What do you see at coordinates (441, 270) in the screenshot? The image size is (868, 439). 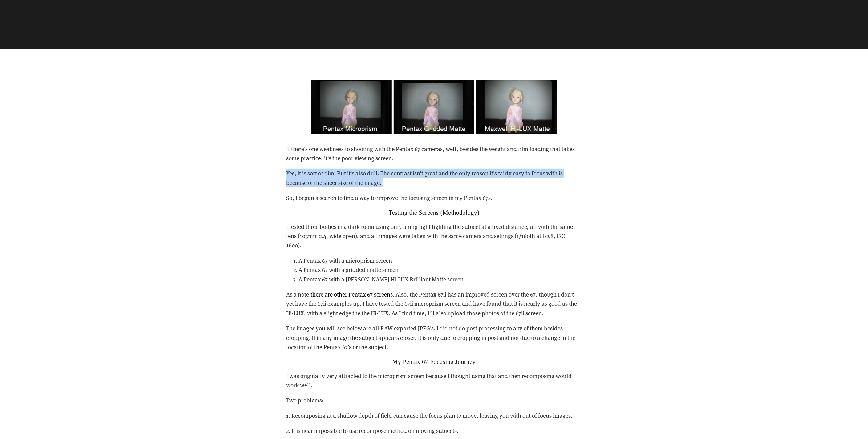 I see `li: A Pentax 67 with a gridded matte screen` at bounding box center [441, 270].